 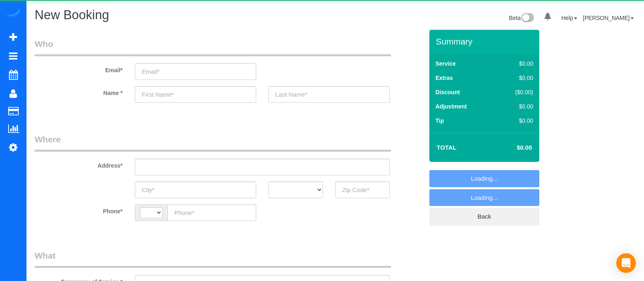 What do you see at coordinates (78, 69) in the screenshot?
I see `label: Email*` at bounding box center [78, 69].